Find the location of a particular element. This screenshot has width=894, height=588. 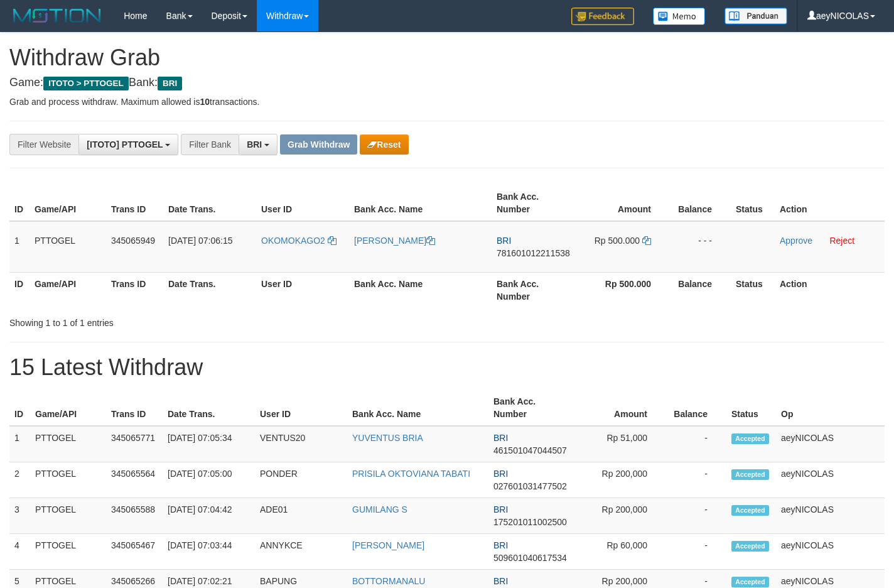

span: Copy 461501047044507 to clipboard is located at coordinates (530, 450).